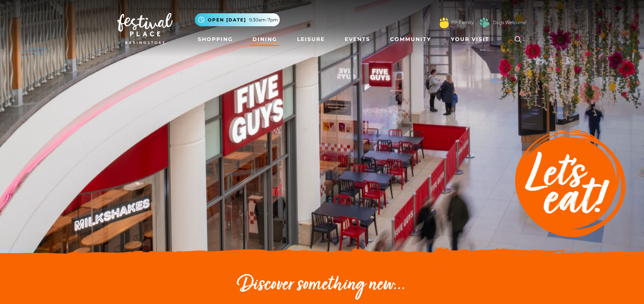 This screenshot has width=644, height=304. I want to click on a: Leisure, so click(311, 39).